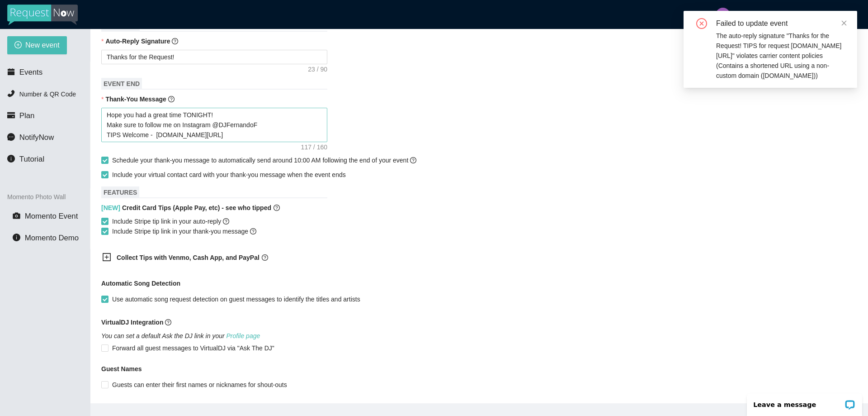 Image resolution: width=868 pixels, height=416 pixels. What do you see at coordinates (43, 45) in the screenshot?
I see `span: New event` at bounding box center [43, 45].